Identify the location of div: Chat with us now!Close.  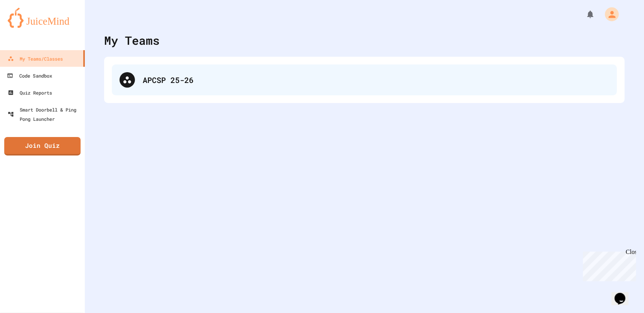
(28, 26).